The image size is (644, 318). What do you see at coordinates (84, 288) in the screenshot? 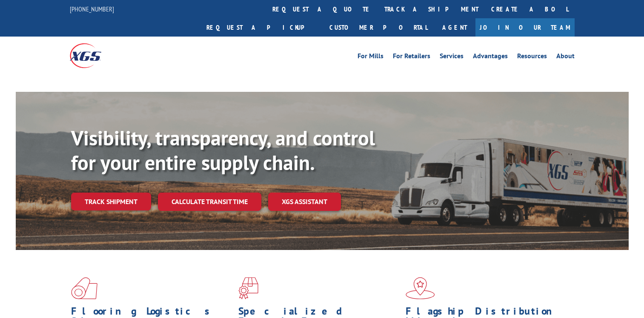
I see `img: xgs-icon-total-supply-chain-intelligence-red` at bounding box center [84, 288].